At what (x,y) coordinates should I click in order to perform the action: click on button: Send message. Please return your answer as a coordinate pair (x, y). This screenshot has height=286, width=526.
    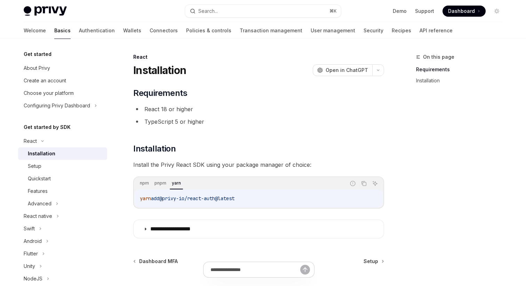
    Looking at the image, I should click on (305, 270).